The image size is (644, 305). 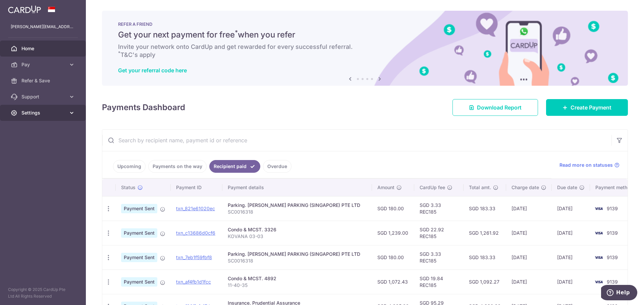 What do you see at coordinates (297, 187) in the screenshot?
I see `th: Payment details` at bounding box center [297, 187].